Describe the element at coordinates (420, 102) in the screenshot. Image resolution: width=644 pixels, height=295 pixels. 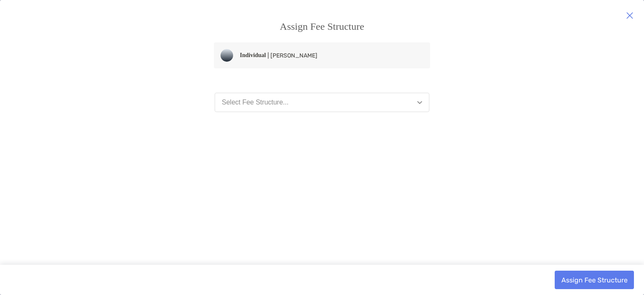
I see `img: Open dropdown arrow` at that location.